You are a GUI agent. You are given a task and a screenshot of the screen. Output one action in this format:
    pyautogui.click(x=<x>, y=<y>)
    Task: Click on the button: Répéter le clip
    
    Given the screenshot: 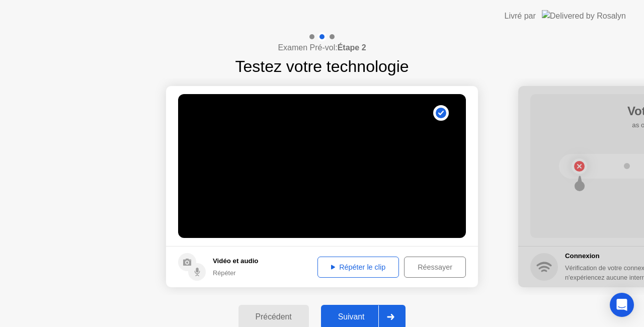 What is the action you would take?
    pyautogui.click(x=358, y=267)
    